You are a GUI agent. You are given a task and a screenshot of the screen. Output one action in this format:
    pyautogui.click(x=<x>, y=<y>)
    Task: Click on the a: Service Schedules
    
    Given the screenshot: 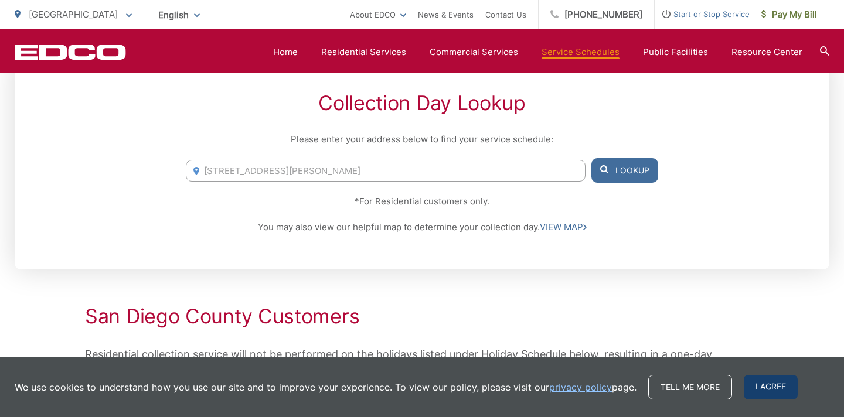 What is the action you would take?
    pyautogui.click(x=580, y=52)
    